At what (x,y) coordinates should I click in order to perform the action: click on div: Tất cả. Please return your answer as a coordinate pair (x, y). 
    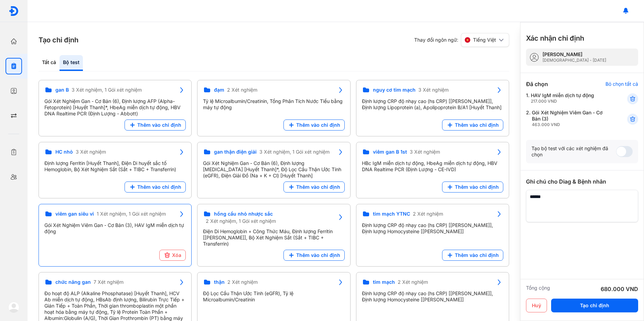
    Looking at the image, I should click on (49, 63).